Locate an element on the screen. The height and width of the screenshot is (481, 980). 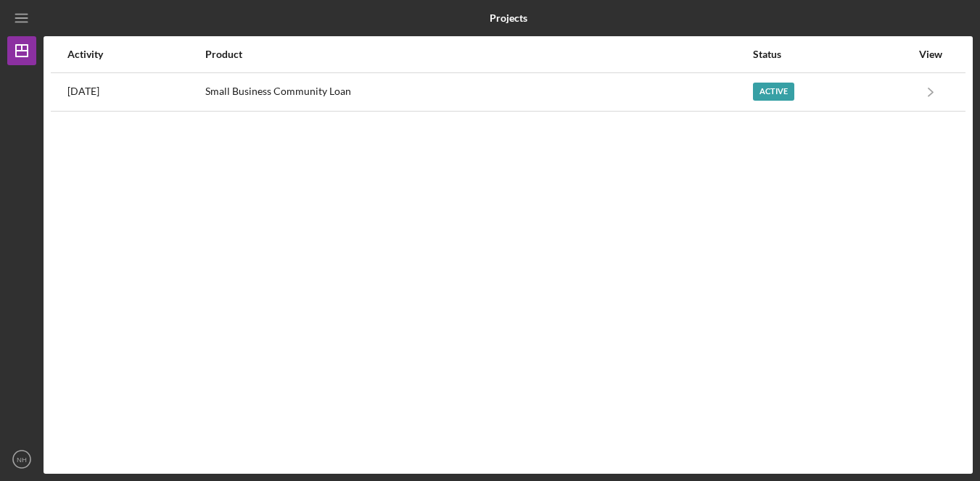
text: NH is located at coordinates (22, 459).